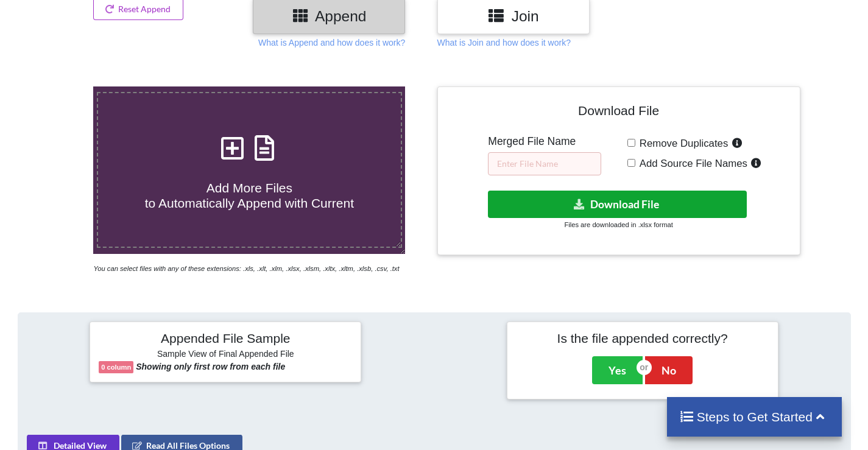  What do you see at coordinates (504, 42) in the screenshot?
I see `p: What is Join and how does it work?` at bounding box center [504, 42].